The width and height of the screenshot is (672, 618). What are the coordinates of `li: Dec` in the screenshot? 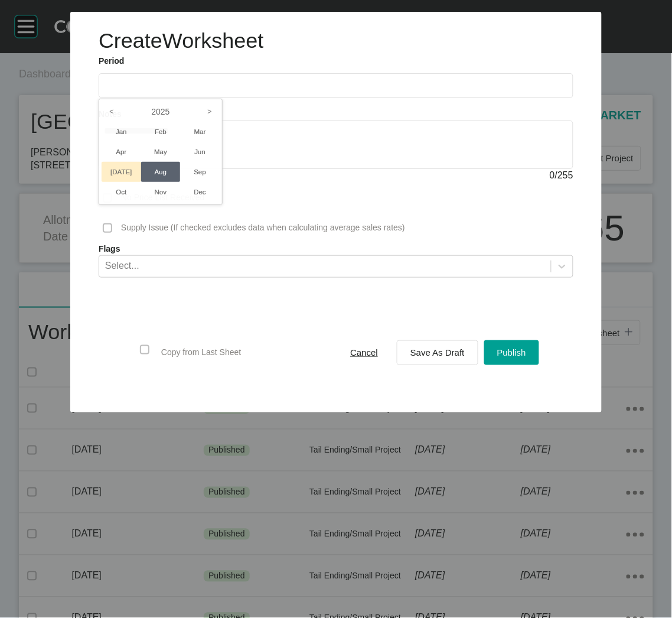 It's located at (200, 192).